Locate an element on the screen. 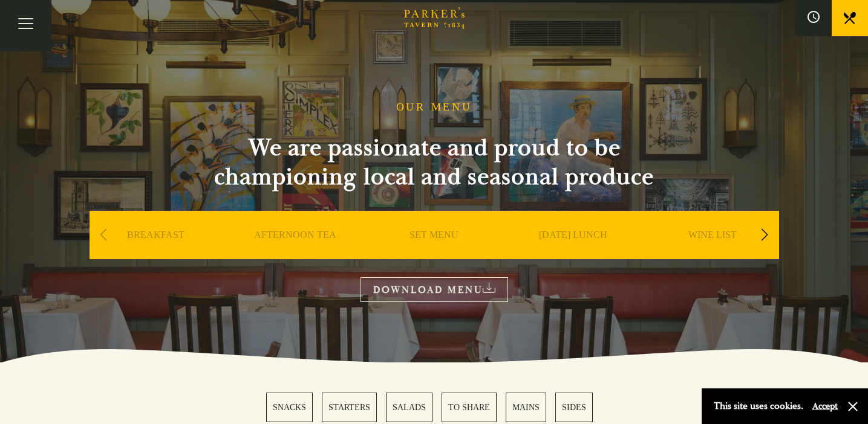  a: 1 / 6 is located at coordinates (289, 407).